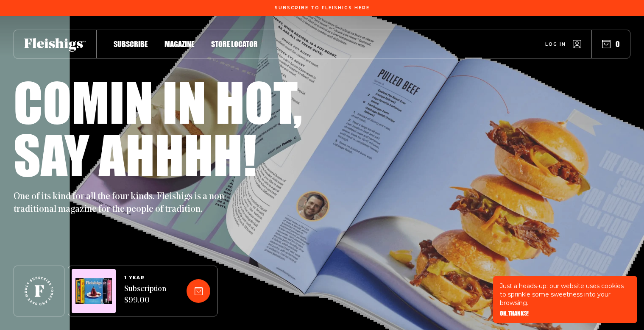  What do you see at coordinates (565, 294) in the screenshot?
I see `p: Just a heads-up: our website uses cookies to sprinkle some sweetness into your browsing.` at bounding box center [565, 294].